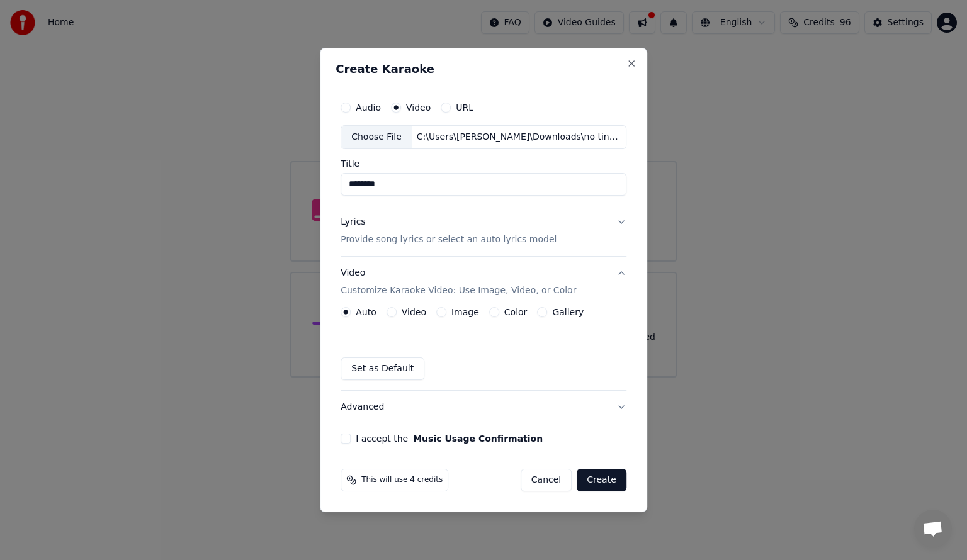 This screenshot has height=560, width=967. Describe the element at coordinates (465, 108) in the screenshot. I see `label: URL` at that location.